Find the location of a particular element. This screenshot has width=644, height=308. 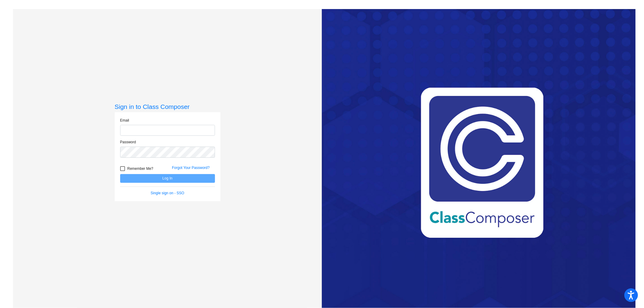

label: Email is located at coordinates (125, 121).